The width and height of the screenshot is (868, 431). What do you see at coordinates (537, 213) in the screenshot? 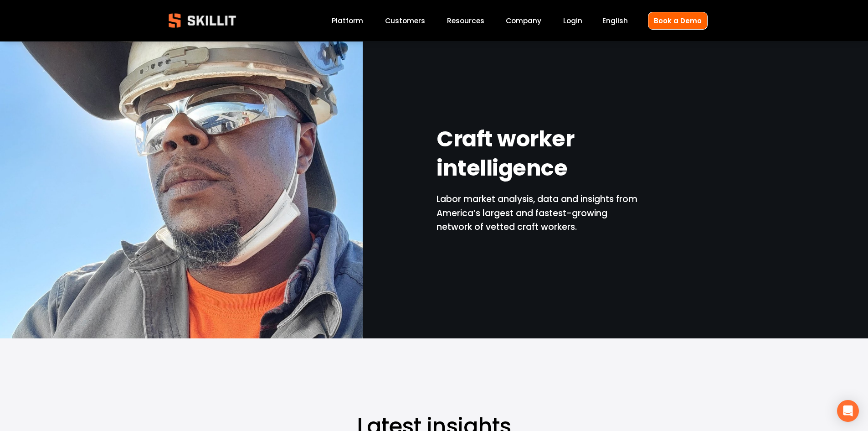
I see `p: Labor market analysis, data and insights from America’s largest and fastest-growing network of ve...` at bounding box center [537, 213].